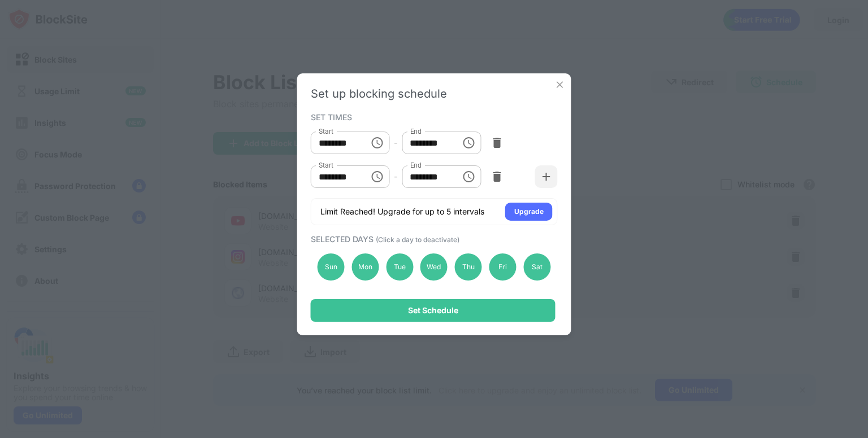 The image size is (868, 438). Describe the element at coordinates (377, 177) in the screenshot. I see `button: Choose time, selected time is 9:00 PM` at that location.